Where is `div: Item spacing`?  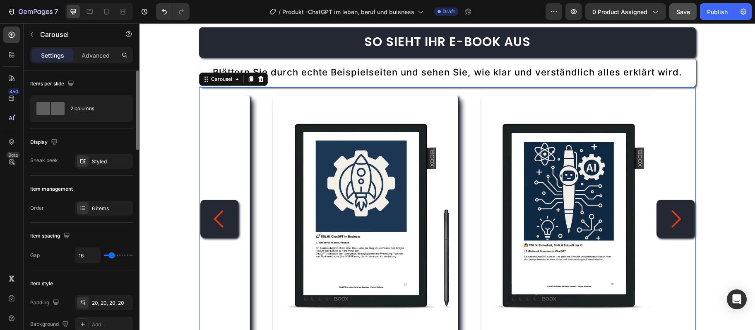 div: Item spacing is located at coordinates (51, 236).